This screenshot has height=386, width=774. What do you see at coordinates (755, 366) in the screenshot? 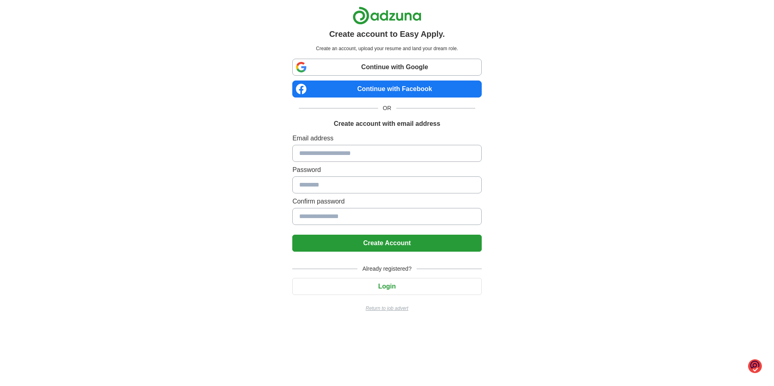
I see `img: o1IwAAAABJRU5ErkJggg==` at bounding box center [755, 366].